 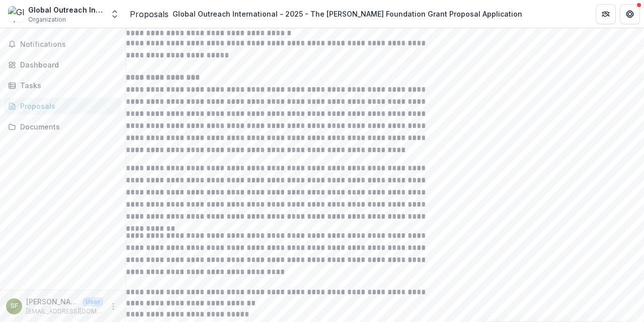 What do you see at coordinates (67, 85) in the screenshot?
I see `div: Tasks` at bounding box center [67, 85].